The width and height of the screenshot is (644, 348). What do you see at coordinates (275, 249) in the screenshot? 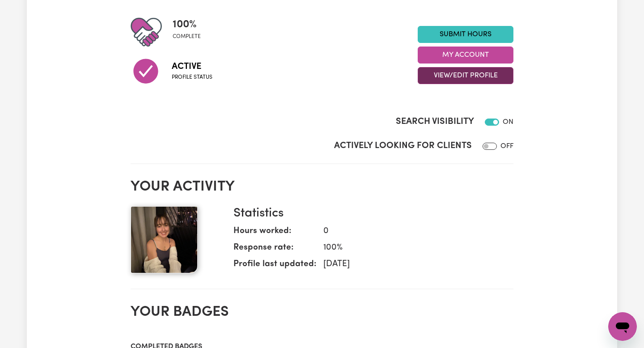
I see `dt: Response rate:` at bounding box center [275, 249].